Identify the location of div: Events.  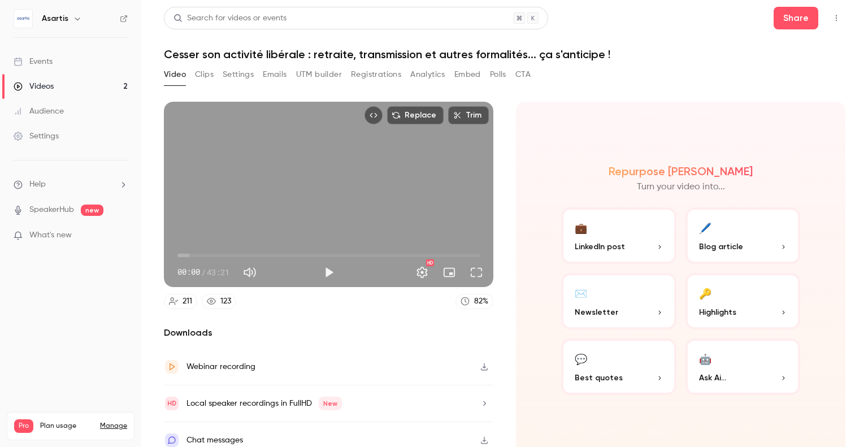
(33, 61).